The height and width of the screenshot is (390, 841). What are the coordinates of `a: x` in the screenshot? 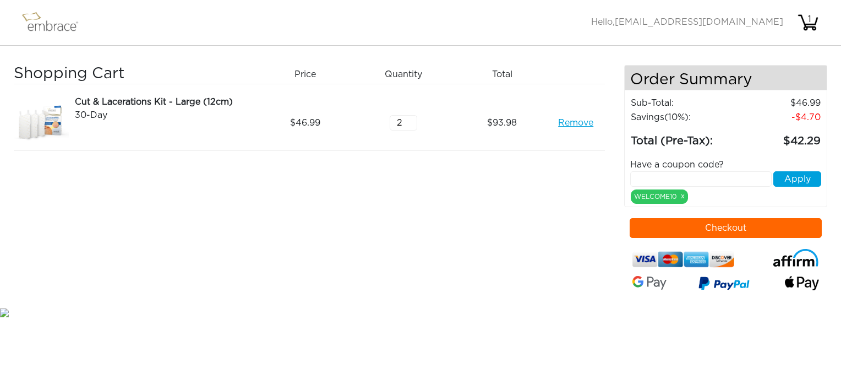 It's located at (683, 196).